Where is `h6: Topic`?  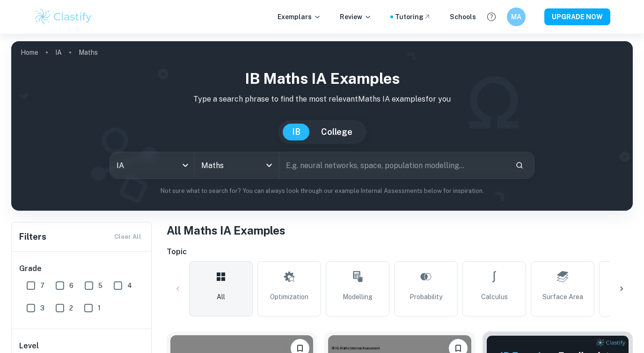
h6: Topic is located at coordinates (400, 252).